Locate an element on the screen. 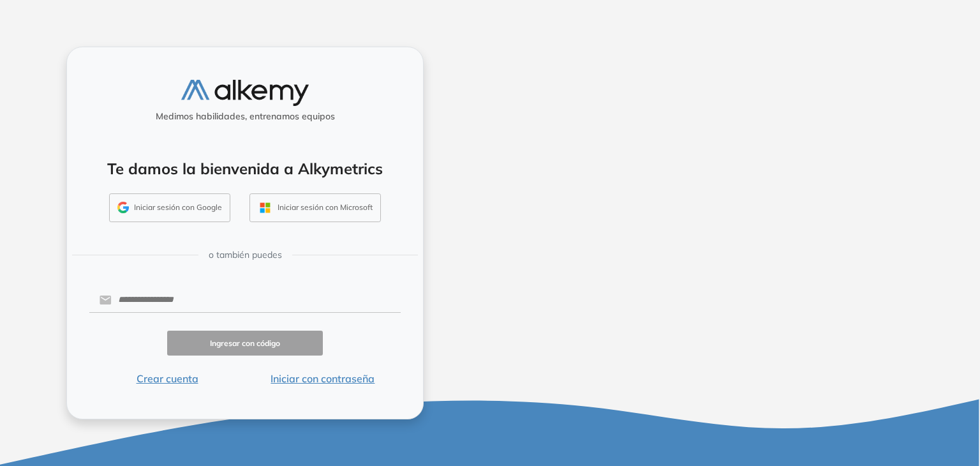 The image size is (980, 466). img: OUTLOOK_ICON is located at coordinates (265, 207).